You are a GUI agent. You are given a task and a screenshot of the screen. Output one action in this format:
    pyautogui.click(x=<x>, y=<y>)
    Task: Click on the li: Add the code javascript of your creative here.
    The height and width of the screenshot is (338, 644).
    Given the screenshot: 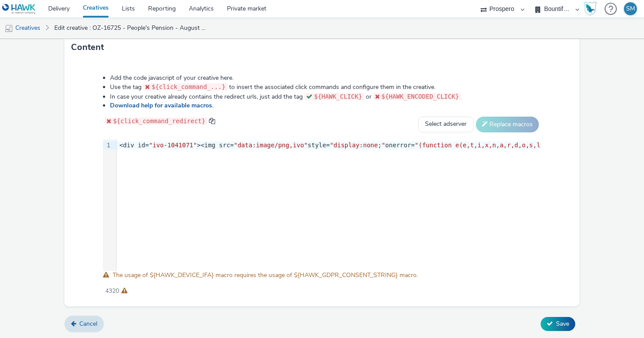 What is the action you would take?
    pyautogui.click(x=326, y=78)
    